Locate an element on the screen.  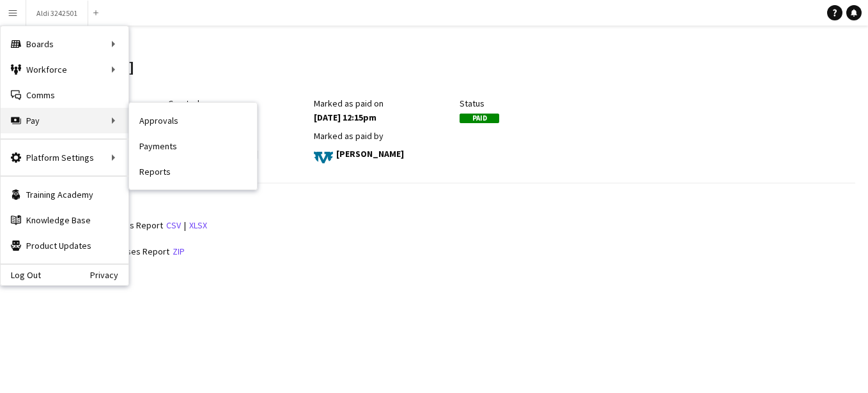
a: Log Out is located at coordinates (20, 275).